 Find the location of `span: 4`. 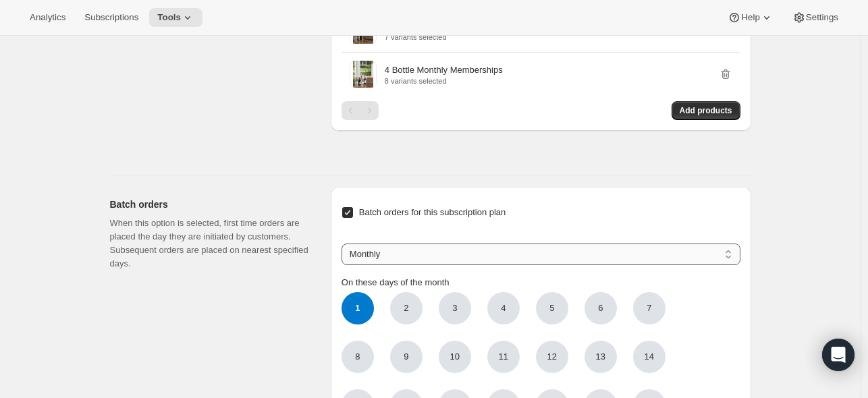

span: 4 is located at coordinates (503, 309).